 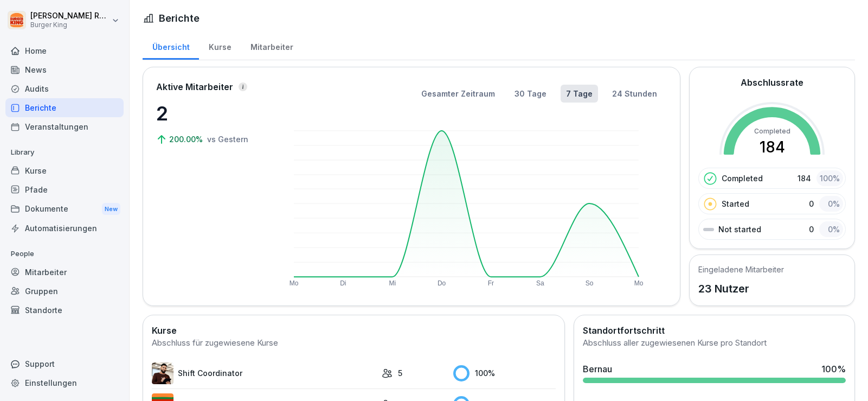 What do you see at coordinates (805, 178) in the screenshot?
I see `p: 184` at bounding box center [805, 178].